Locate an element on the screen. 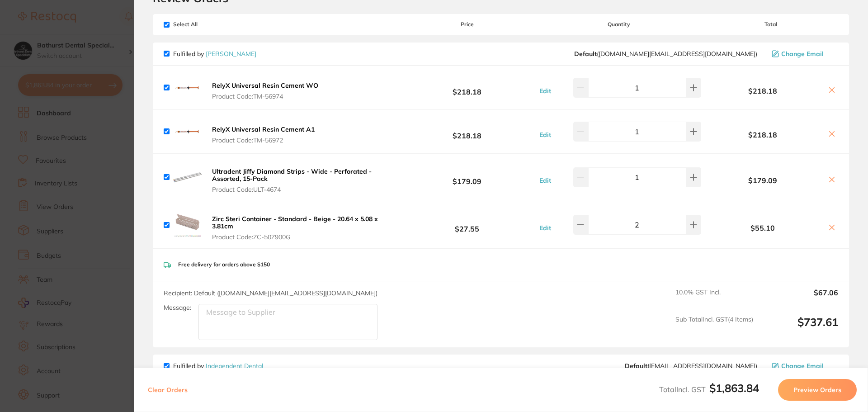 The width and height of the screenshot is (868, 412). span: Product Code: TM-56972 is located at coordinates (263, 140).